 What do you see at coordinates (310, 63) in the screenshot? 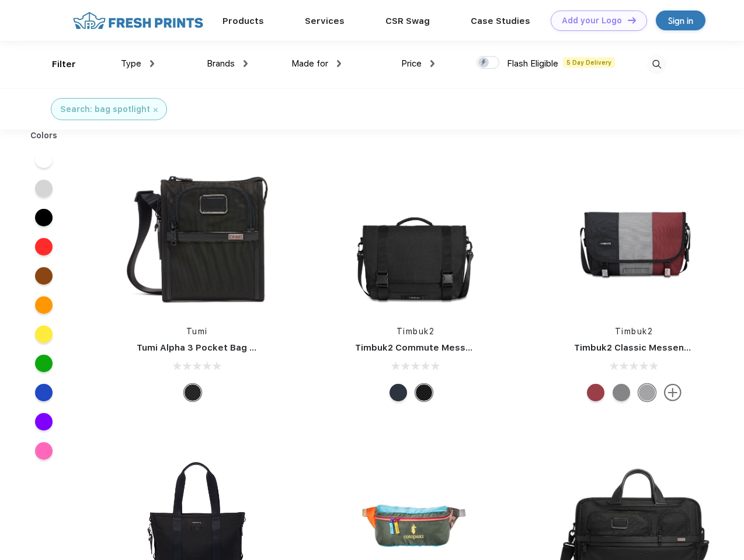
I see `span: Made for` at bounding box center [310, 63].